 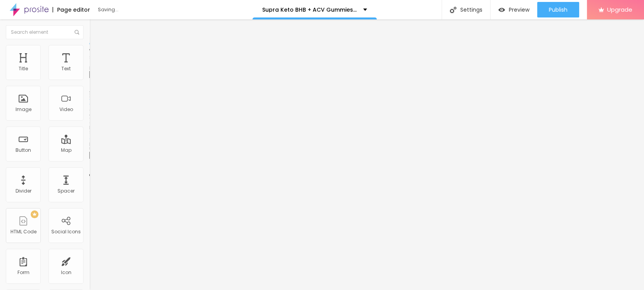 What do you see at coordinates (23, 191) in the screenshot?
I see `div: Divider` at bounding box center [23, 191].